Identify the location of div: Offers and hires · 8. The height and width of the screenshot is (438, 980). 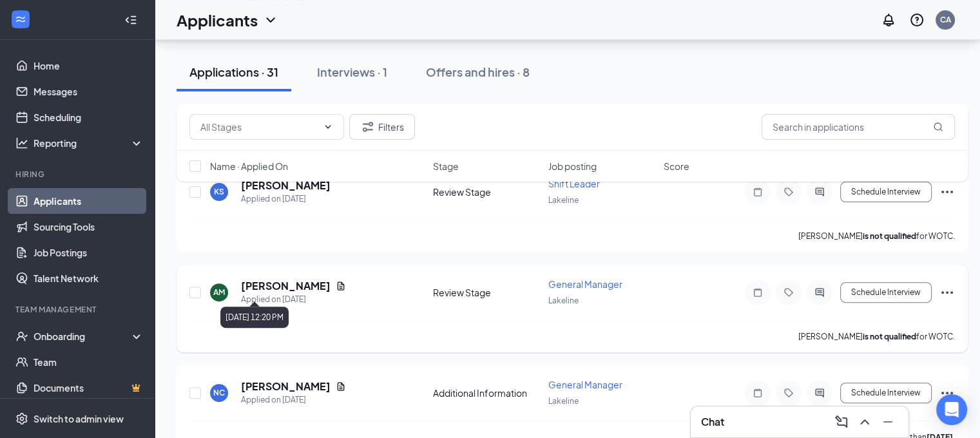
(478, 72).